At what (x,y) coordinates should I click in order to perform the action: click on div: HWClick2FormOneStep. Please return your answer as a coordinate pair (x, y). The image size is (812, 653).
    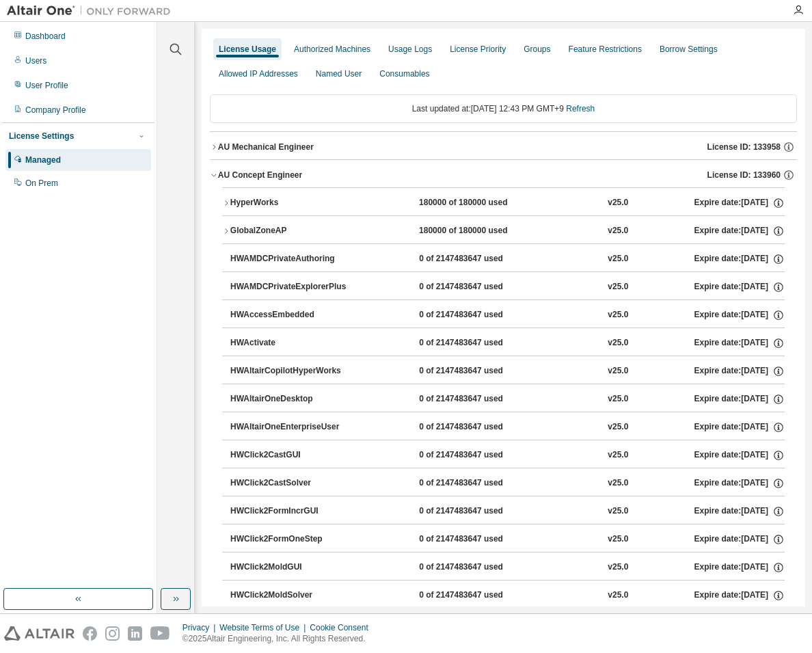
    Looking at the image, I should click on (292, 539).